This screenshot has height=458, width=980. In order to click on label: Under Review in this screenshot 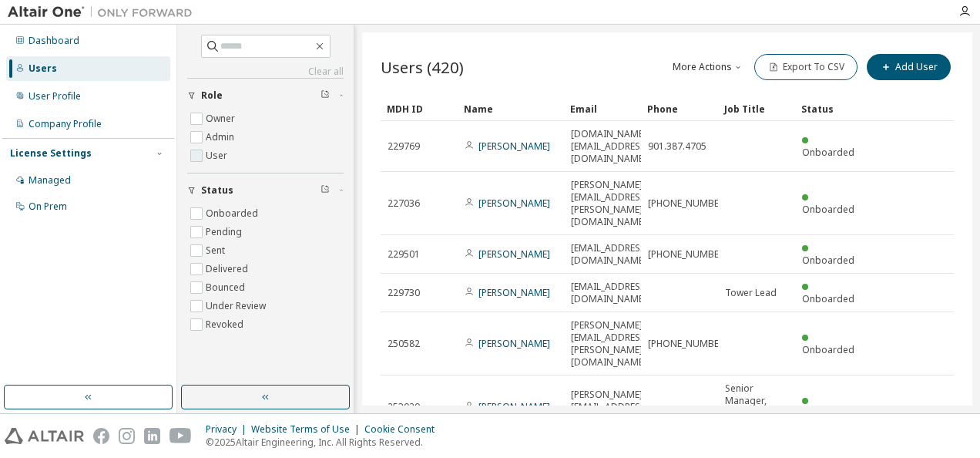, I will do `click(237, 306)`.